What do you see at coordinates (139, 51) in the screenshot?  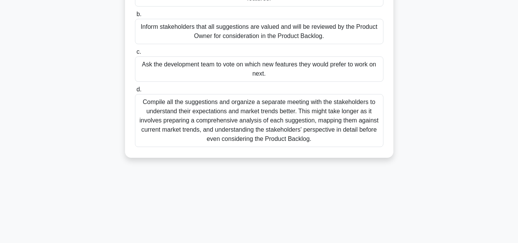 I see `span: c.` at bounding box center [139, 51].